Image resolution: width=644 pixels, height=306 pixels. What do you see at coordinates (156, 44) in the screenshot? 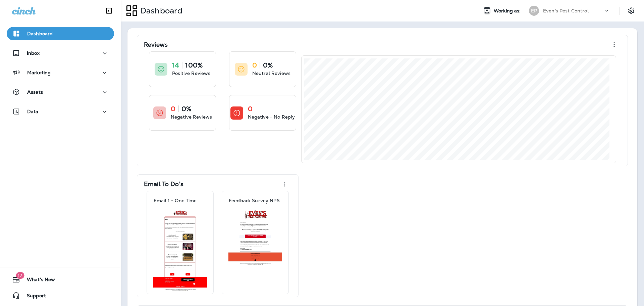
I see `p: Reviews` at bounding box center [156, 44].